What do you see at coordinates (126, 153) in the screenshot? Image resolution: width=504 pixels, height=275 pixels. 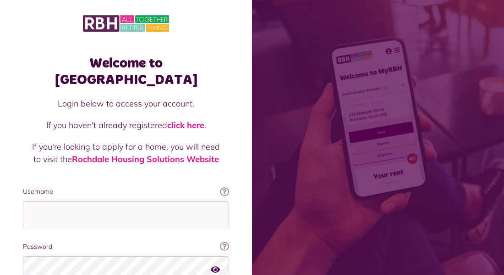 I see `p: If you're looking to apply for a home, you will need to visit the` at bounding box center [126, 153].